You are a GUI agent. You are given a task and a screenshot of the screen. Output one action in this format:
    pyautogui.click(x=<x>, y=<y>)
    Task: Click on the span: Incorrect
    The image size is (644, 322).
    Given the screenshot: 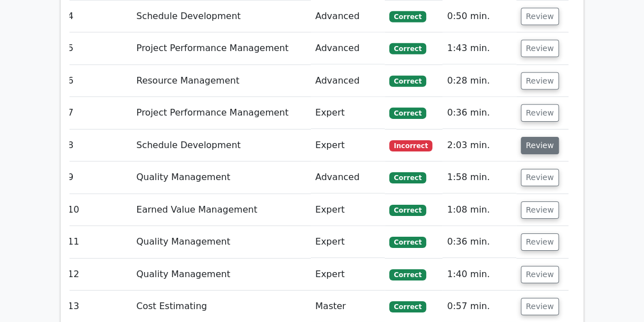 What is the action you would take?
    pyautogui.click(x=411, y=146)
    